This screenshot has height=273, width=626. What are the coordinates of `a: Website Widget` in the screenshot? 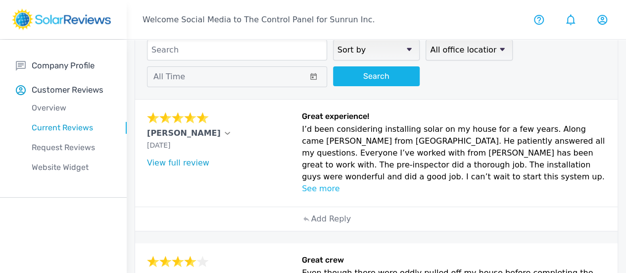 It's located at (71, 167).